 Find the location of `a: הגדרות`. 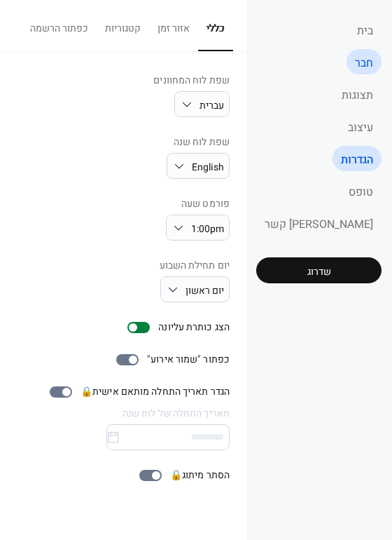

a: הגדרות is located at coordinates (358, 158).